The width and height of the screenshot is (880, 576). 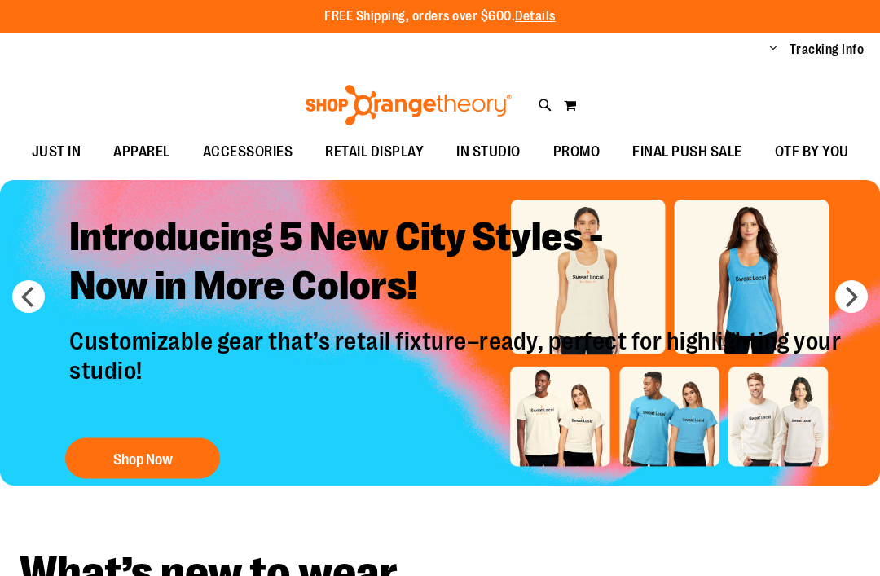 I want to click on span: RETAIL DISPLAY, so click(x=374, y=152).